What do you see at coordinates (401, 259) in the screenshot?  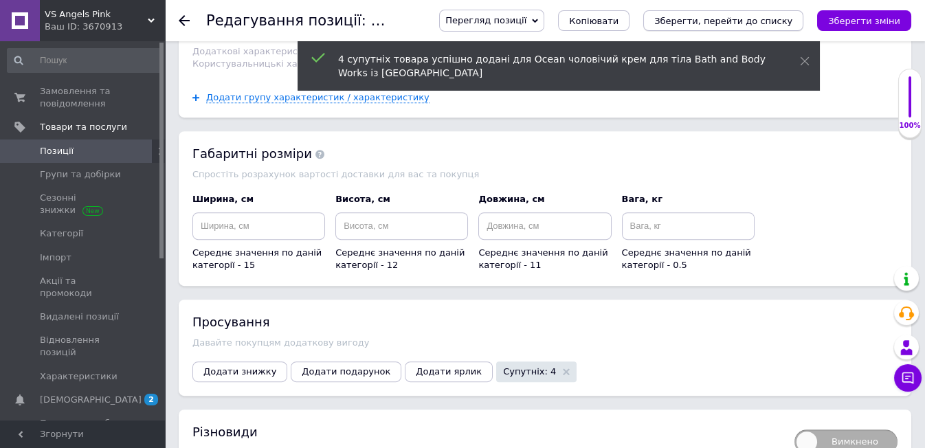 I see `div: Середнє значення по даній категорії - 12` at bounding box center [401, 259].